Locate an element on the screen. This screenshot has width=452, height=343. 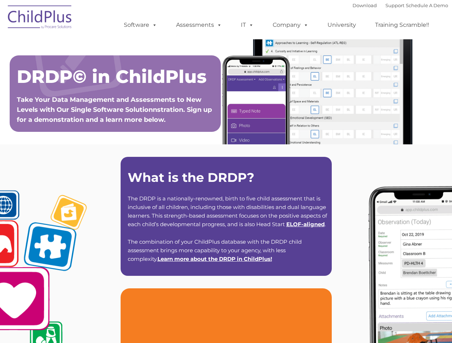
a: Company is located at coordinates (290, 25).